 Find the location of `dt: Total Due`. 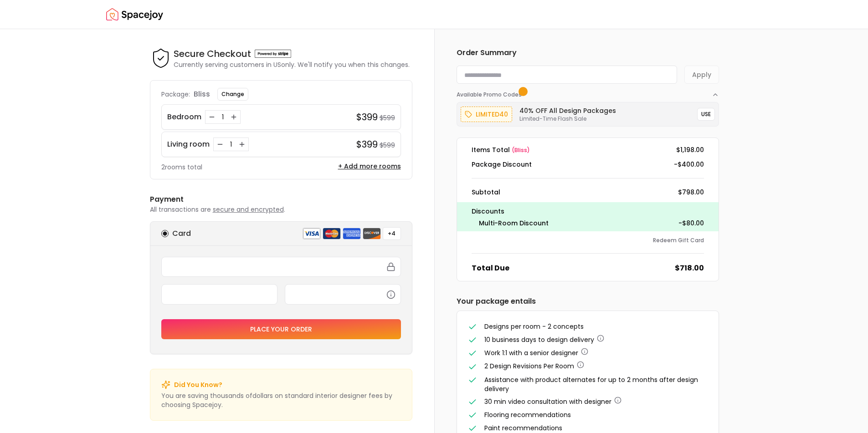

dt: Total Due is located at coordinates (490, 268).